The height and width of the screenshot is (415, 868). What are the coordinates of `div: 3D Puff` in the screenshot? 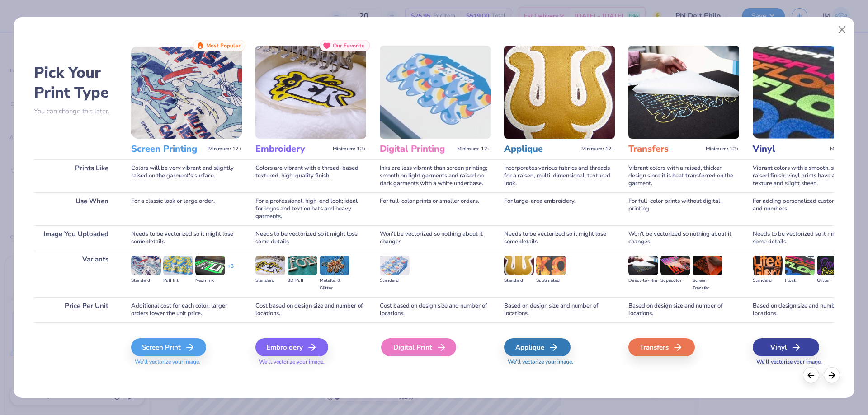 It's located at (303, 280).